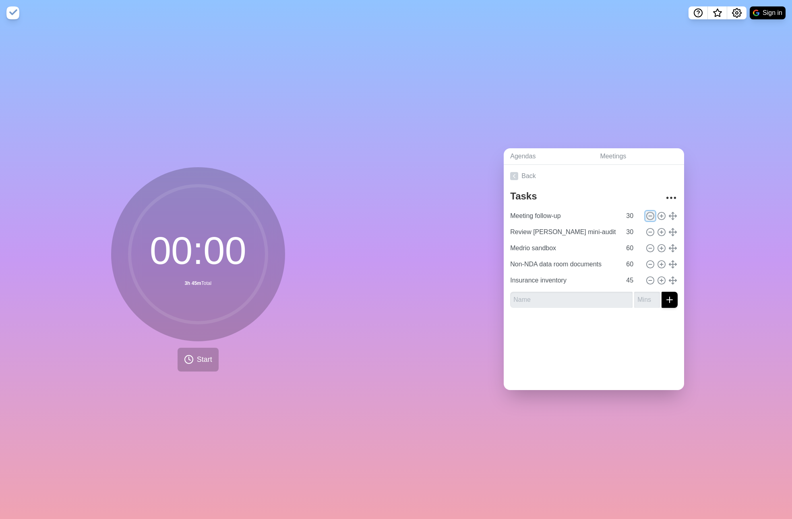 This screenshot has width=792, height=519. I want to click on a: Back, so click(594, 176).